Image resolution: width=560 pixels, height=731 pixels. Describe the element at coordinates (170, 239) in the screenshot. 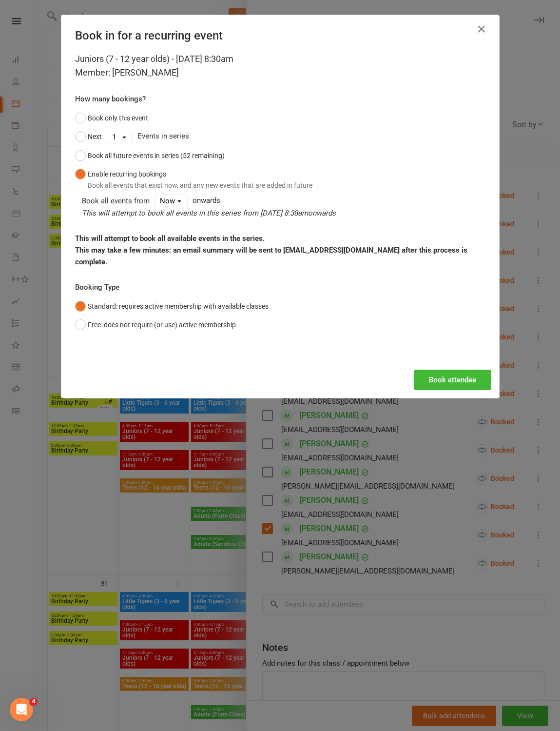

I see `strong: This will attempt to book all available events in the series.` at that location.